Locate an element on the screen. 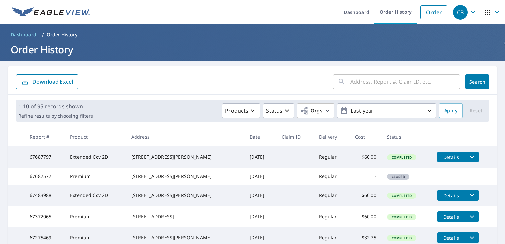  button: Apply is located at coordinates (451, 111).